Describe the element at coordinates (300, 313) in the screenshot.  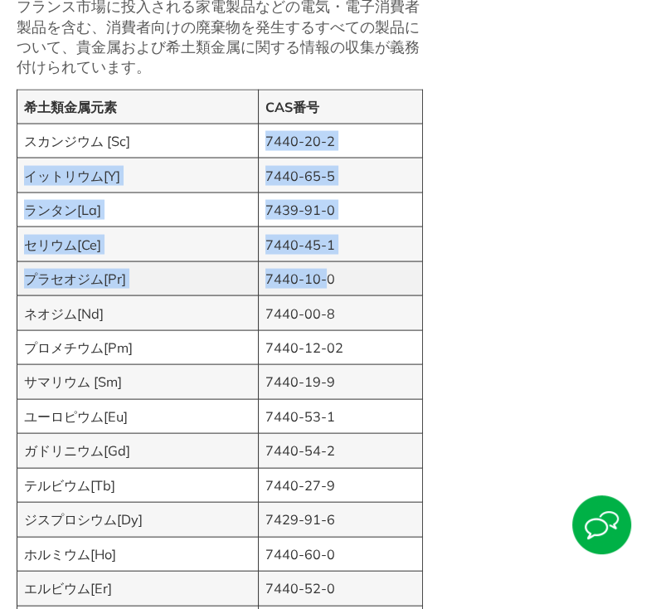
I see `font: 7440-00-8` at that location.